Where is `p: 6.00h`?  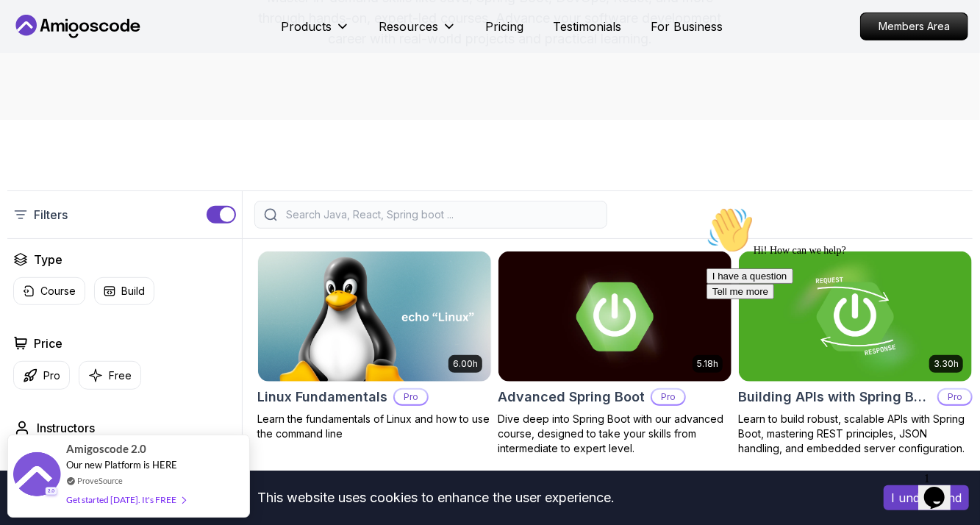
p: 6.00h is located at coordinates (465, 364).